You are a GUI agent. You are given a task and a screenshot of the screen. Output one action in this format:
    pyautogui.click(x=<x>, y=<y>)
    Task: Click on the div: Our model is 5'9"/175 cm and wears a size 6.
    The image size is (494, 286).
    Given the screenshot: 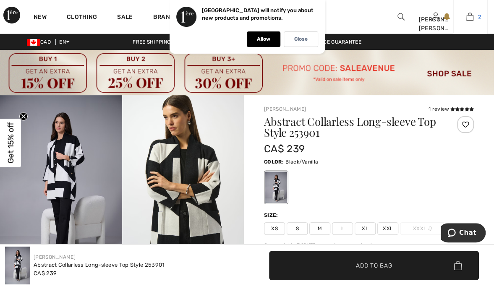 What is the action you would take?
    pyautogui.click(x=369, y=245)
    